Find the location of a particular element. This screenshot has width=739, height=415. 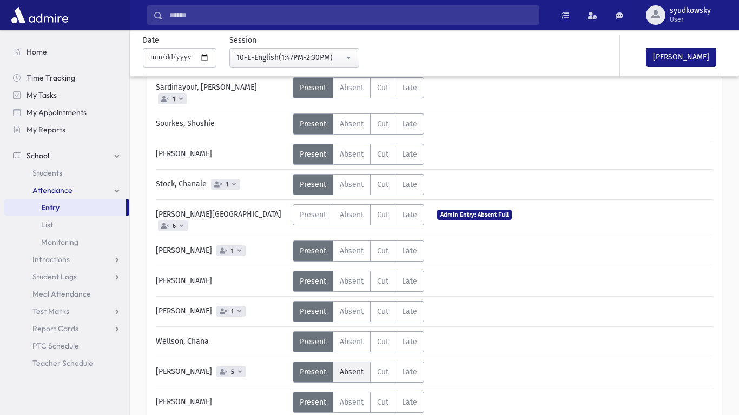

a: Test Marks is located at coordinates (67, 311).